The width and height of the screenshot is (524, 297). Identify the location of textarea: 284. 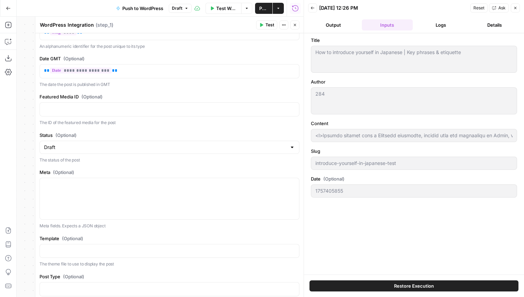
(414, 94).